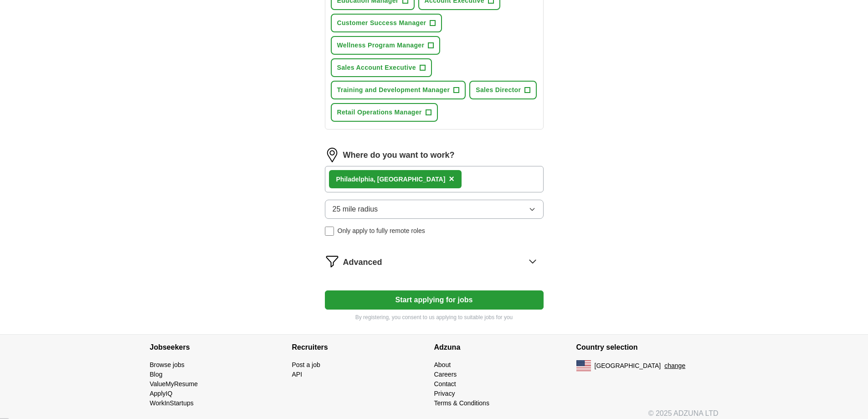 This screenshot has width=868, height=419. What do you see at coordinates (435, 209) in the screenshot?
I see `button: 25 mile radius` at bounding box center [435, 209].